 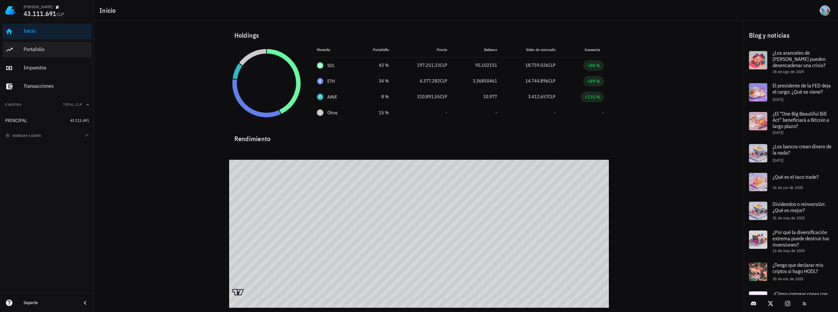 I want to click on th: Precio, so click(x=423, y=50).